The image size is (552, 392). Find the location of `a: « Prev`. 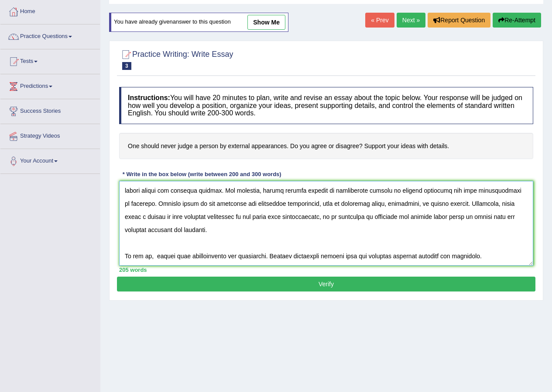

a: « Prev is located at coordinates (380, 20).